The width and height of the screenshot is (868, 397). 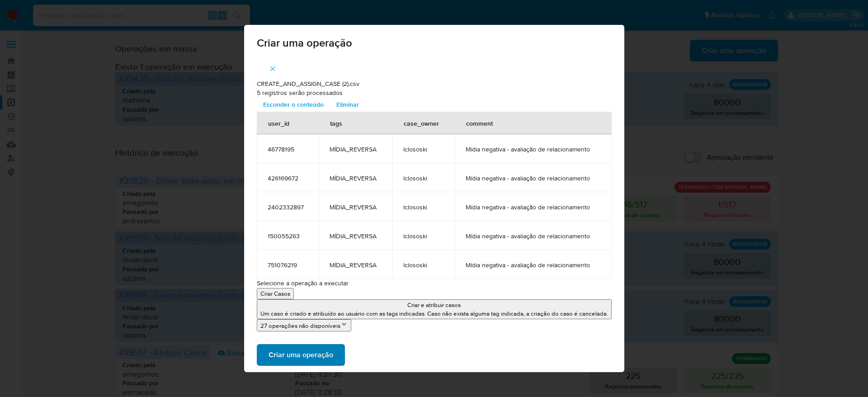 I want to click on p: Criar e atribuir casos, so click(x=434, y=304).